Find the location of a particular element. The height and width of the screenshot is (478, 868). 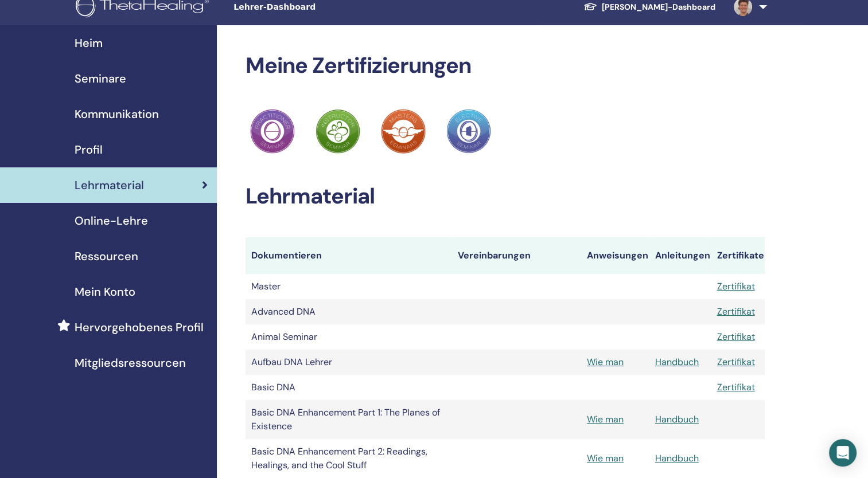

span: Lehrmaterial is located at coordinates (109, 185).